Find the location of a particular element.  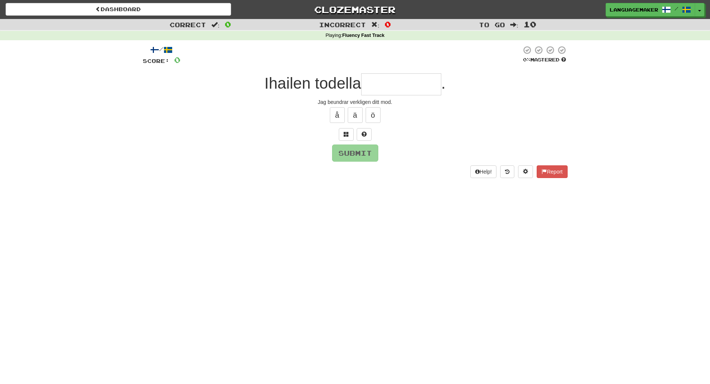

span: 10 is located at coordinates (530, 24).